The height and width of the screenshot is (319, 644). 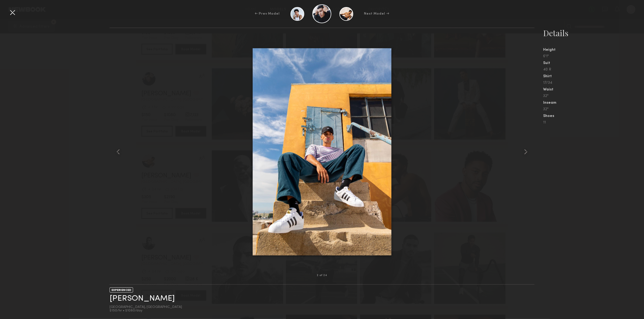 What do you see at coordinates (146, 311) in the screenshot?
I see `div: $150/hr • $1080/day` at bounding box center [146, 311].